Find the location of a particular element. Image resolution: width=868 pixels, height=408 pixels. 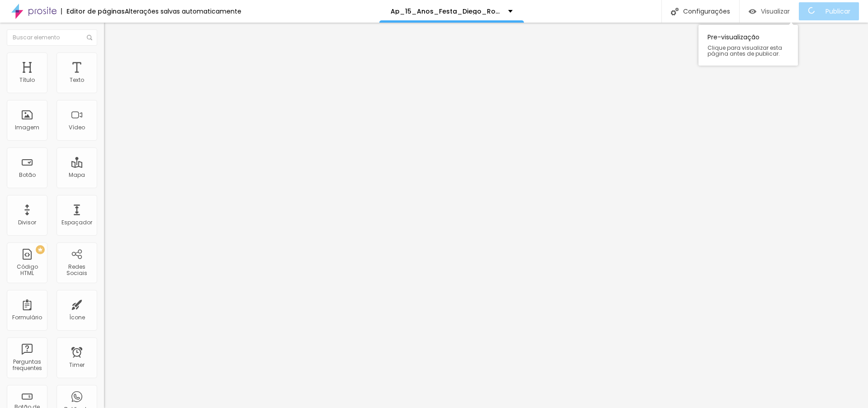

span: Clique para visualizar esta página antes de publicar. is located at coordinates (748, 51).